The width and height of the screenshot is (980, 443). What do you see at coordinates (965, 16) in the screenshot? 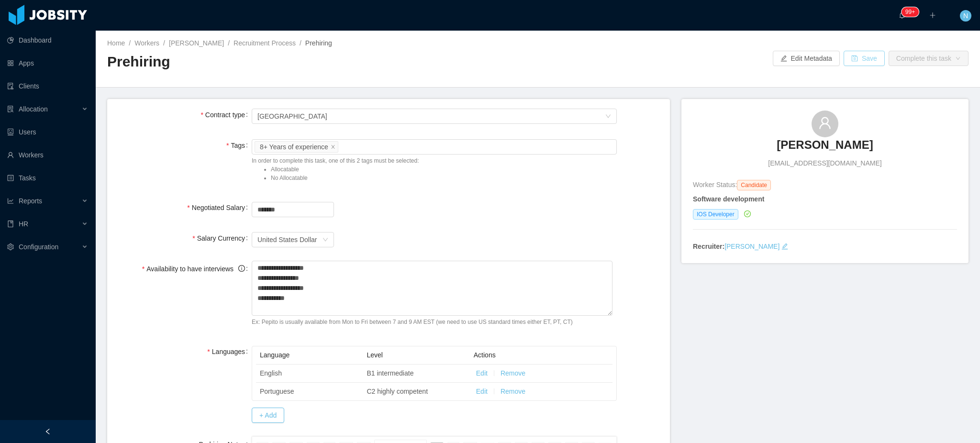
I see `span: N` at bounding box center [965, 16].